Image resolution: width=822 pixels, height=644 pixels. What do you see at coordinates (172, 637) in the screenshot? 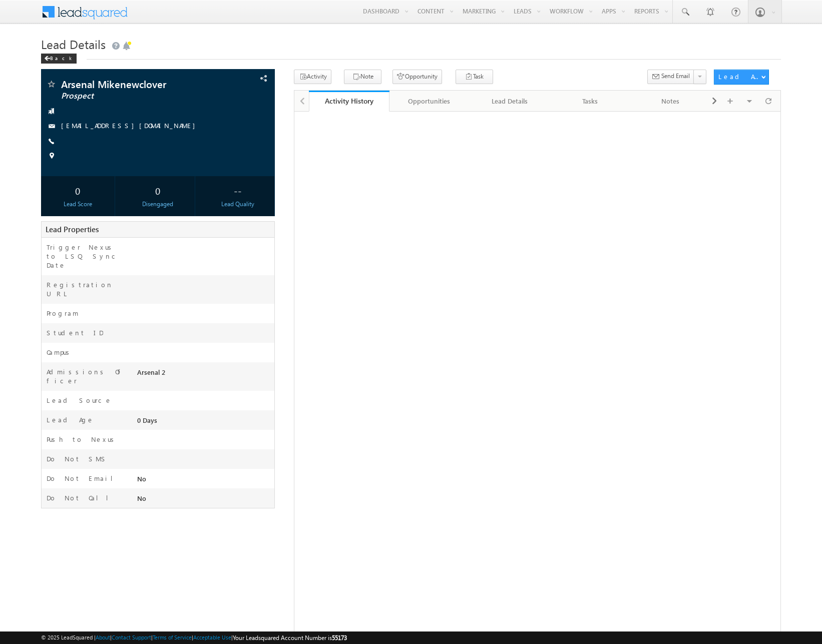
I see `a: Terms of Service` at bounding box center [172, 637].